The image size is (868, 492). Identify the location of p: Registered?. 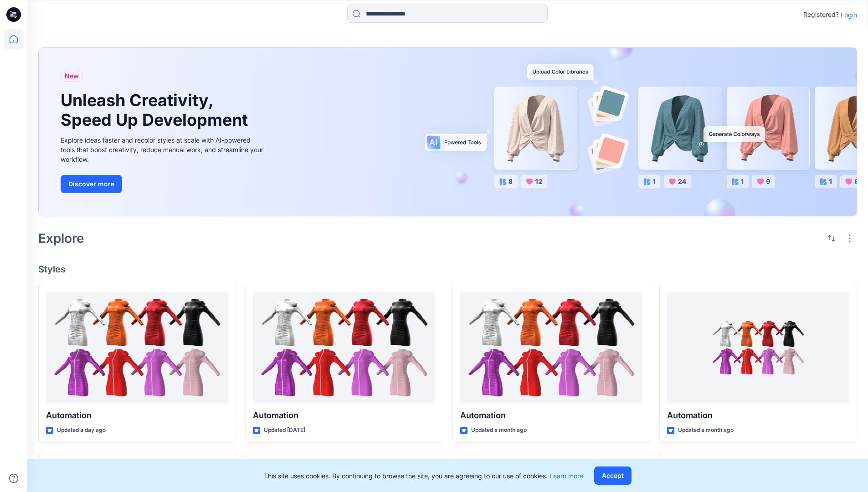
(821, 15).